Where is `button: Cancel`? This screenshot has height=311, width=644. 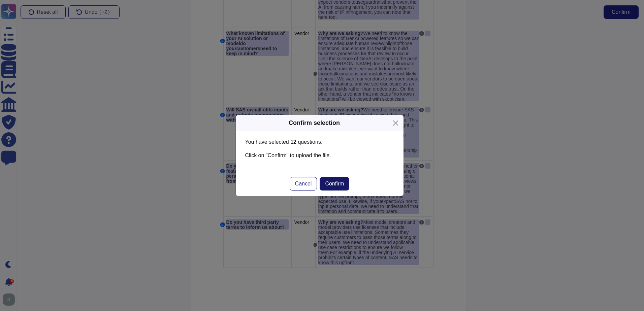 button: Cancel is located at coordinates (304, 184).